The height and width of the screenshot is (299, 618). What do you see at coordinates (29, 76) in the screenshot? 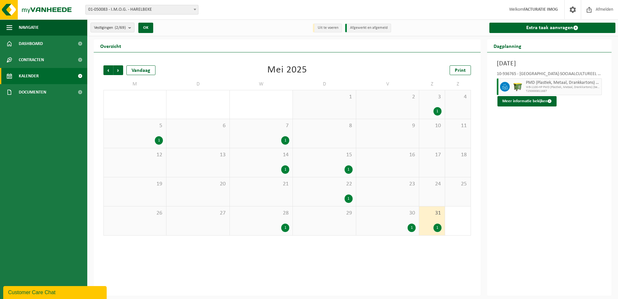
I see `span: Kalender` at bounding box center [29, 76].